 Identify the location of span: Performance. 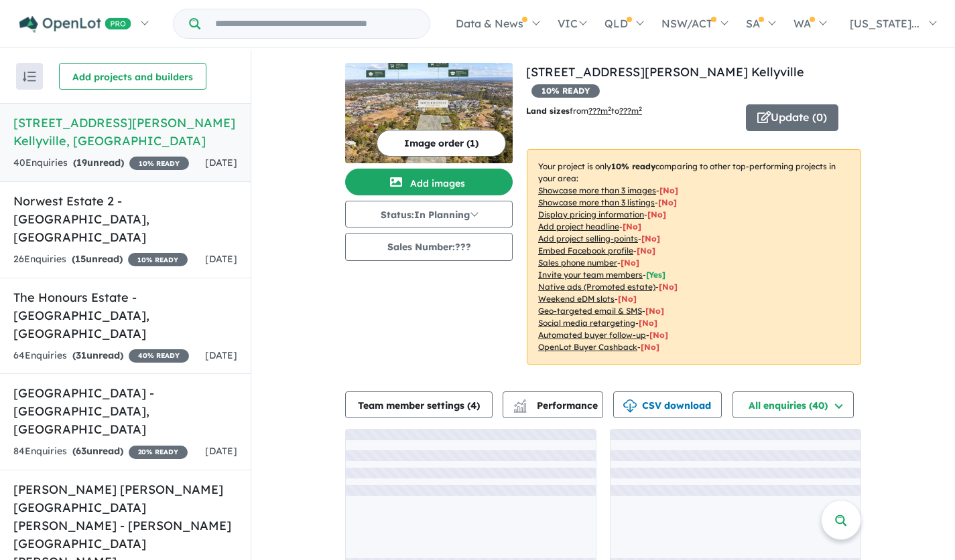
(556, 406).